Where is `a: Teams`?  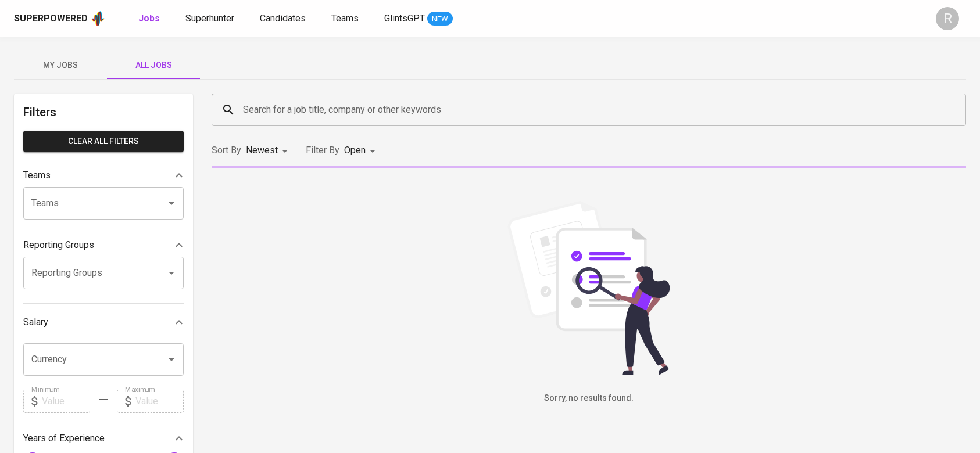
a: Teams is located at coordinates (346, 19).